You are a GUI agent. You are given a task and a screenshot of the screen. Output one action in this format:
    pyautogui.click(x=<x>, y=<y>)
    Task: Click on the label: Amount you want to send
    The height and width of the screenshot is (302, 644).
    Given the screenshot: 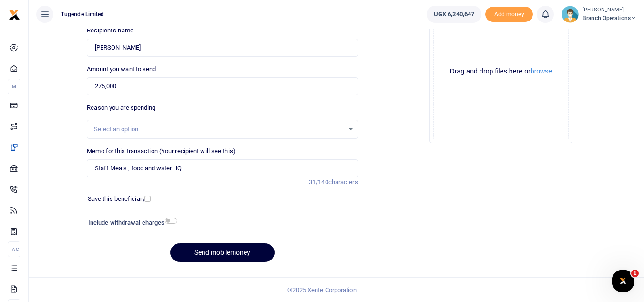 What is the action you would take?
    pyautogui.click(x=121, y=69)
    